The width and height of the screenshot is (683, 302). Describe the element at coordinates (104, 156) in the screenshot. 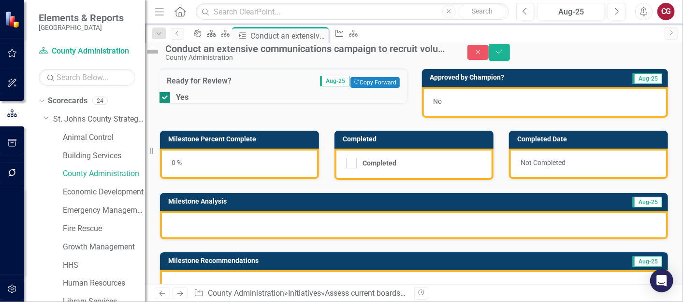

I see `a: Building Services` at that location.